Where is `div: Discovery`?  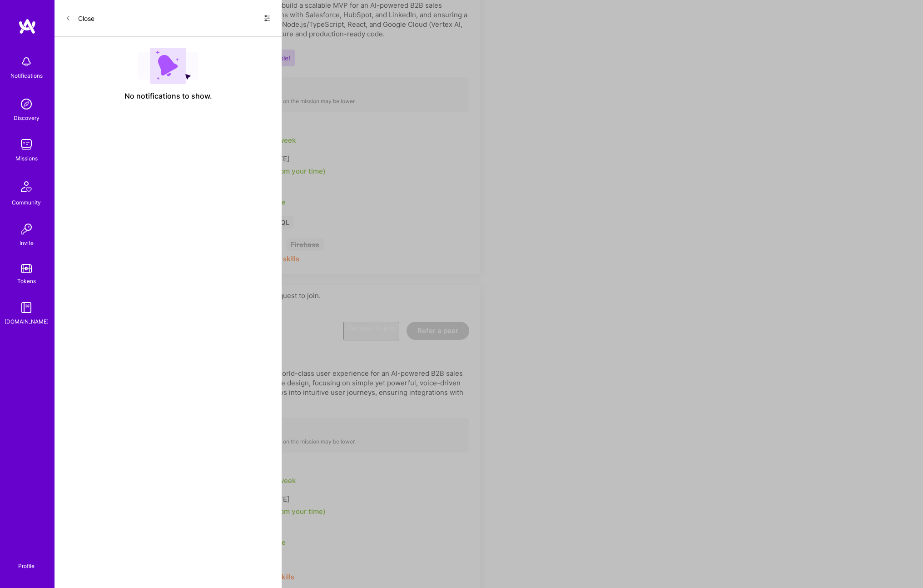
div: Discovery is located at coordinates (26, 118).